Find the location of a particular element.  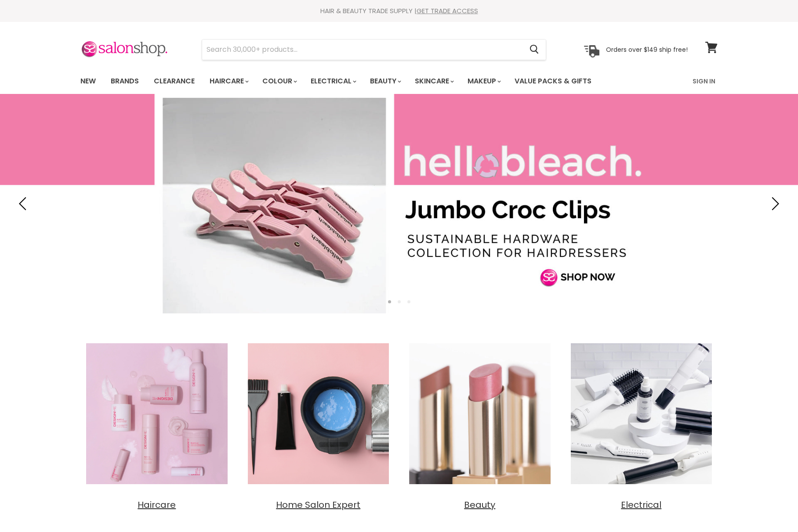

a: Makeup is located at coordinates (484, 81).